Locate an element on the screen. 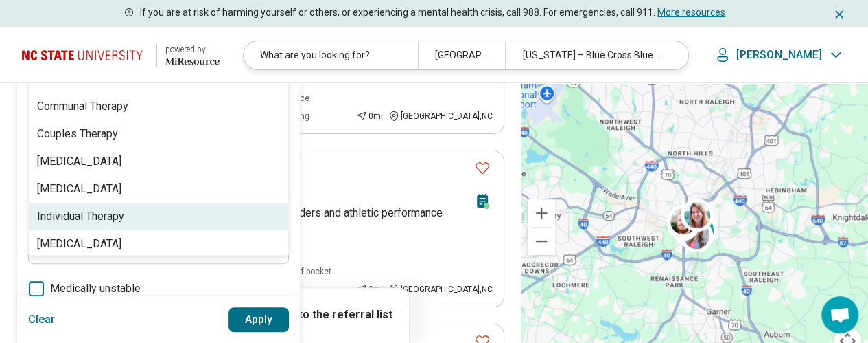 This screenshot has width=868, height=343. button: Zoom out is located at coordinates (542, 241).